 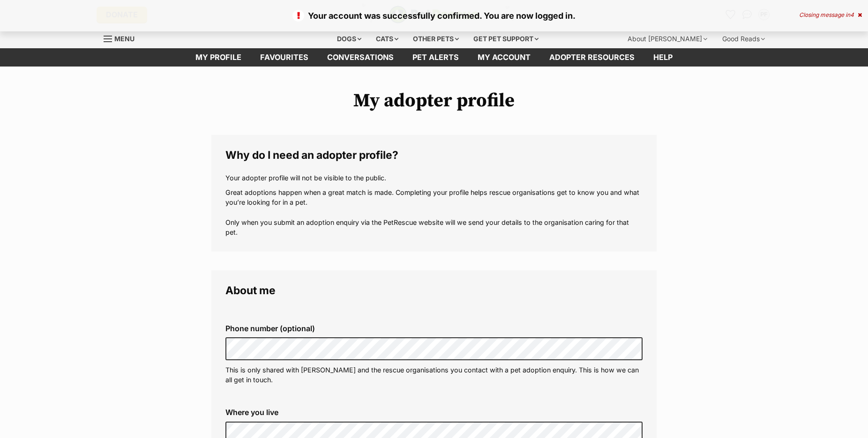 What do you see at coordinates (434, 212) in the screenshot?
I see `p: Great adoptions happen when a great match is made. Completing your profile helps rescue organisat...` at bounding box center [434, 212].